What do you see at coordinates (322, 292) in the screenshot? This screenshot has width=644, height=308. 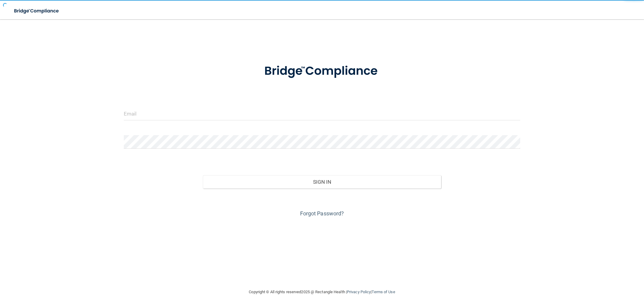 I see `div: Copyright © All rights reserved 2025 @ Rectangle Health | |` at bounding box center [322, 292].